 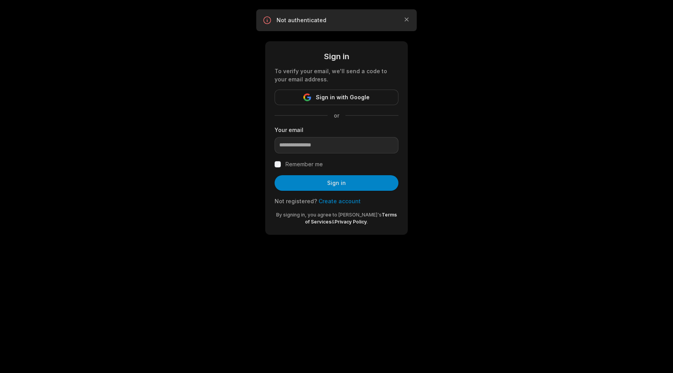 What do you see at coordinates (343, 97) in the screenshot?
I see `span: Sign in with Google` at bounding box center [343, 97].